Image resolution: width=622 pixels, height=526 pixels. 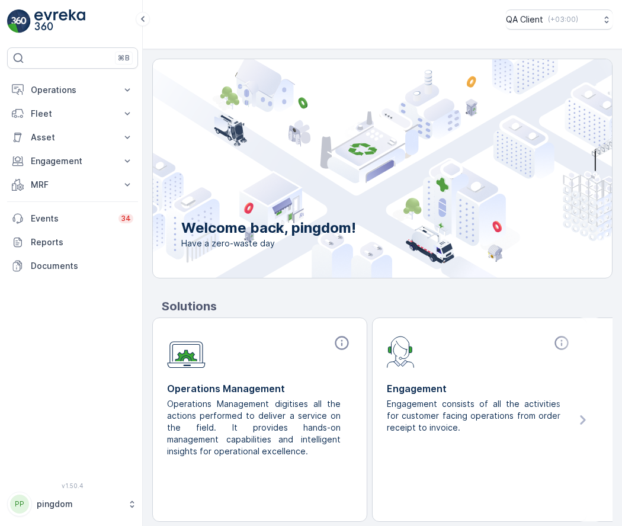 I want to click on p: Solutions, so click(x=387, y=306).